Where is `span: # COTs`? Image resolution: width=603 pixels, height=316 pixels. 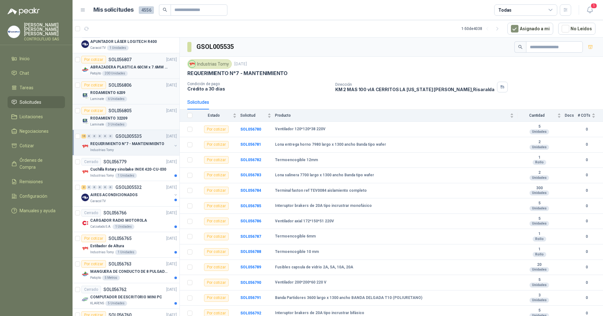 span: # COTs is located at coordinates (584, 115).